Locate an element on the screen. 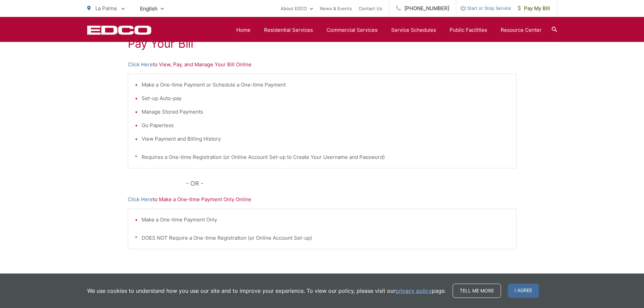 The height and width of the screenshot is (308, 644). p: We use cookies to understand how you use our site and to improve your experience. To view our pol... is located at coordinates (267, 291).